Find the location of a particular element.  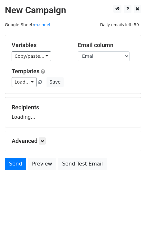

a: Templates is located at coordinates (25, 71).